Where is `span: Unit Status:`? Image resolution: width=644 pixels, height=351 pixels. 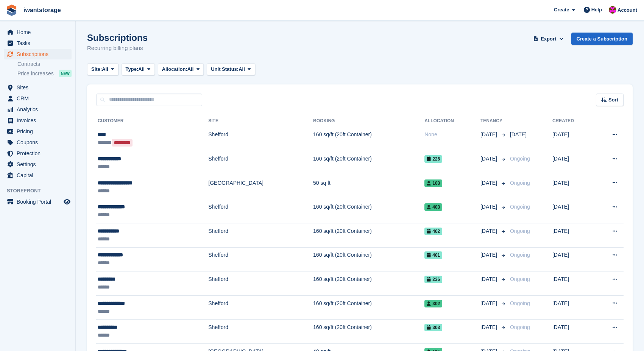 span: Unit Status: is located at coordinates (224, 69).